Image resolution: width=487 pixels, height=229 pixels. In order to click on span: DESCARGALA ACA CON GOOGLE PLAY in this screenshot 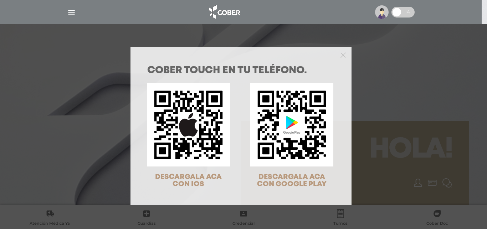, I will do `click(292, 180)`.